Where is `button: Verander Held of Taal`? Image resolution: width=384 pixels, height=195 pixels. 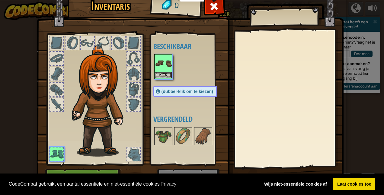 button: Verander Held of Taal is located at coordinates (83, 177).